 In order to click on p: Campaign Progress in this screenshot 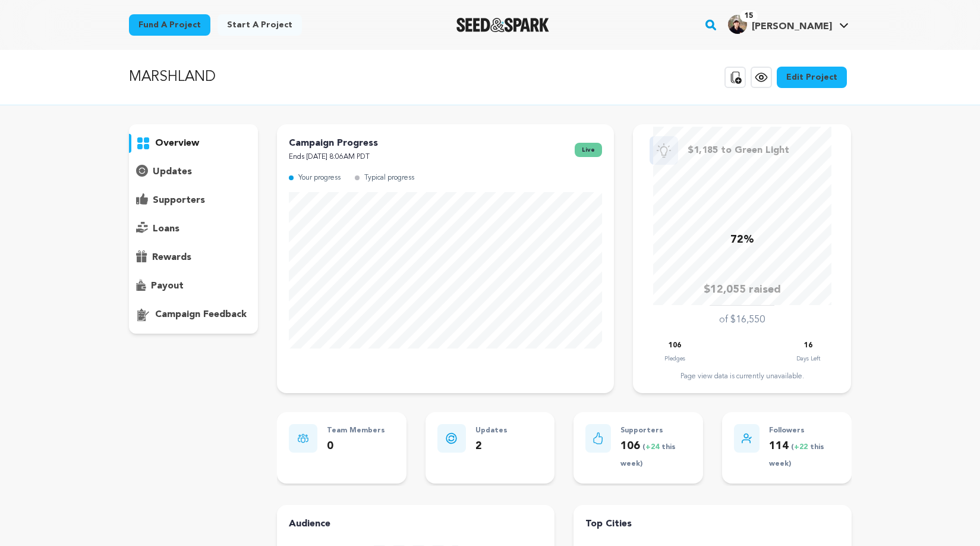, I will do `click(334, 143)`.